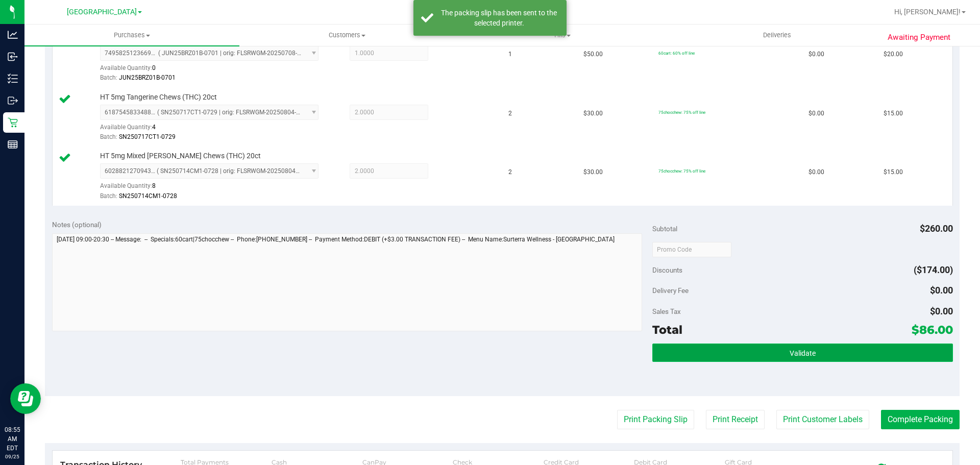 This screenshot has height=465, width=980. I want to click on span: Delivery Fee, so click(670, 290).